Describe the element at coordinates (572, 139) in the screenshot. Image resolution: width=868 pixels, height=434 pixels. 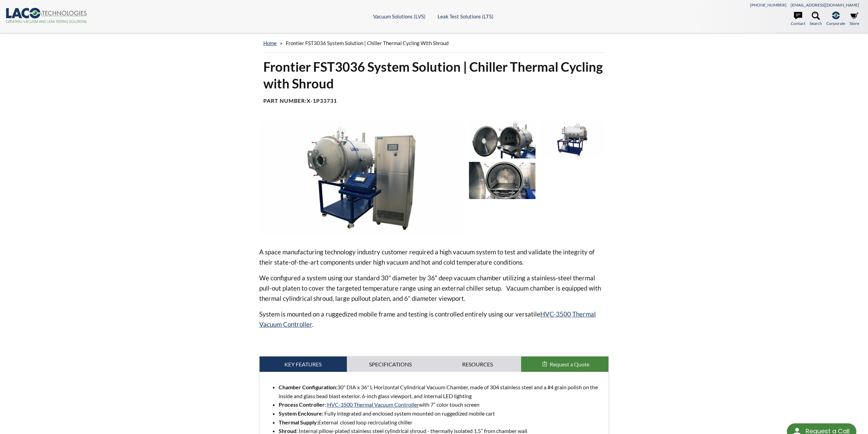
I see `img: Horizontal Cylindrical Thermal Cycling (TVAC) System, side view` at that location.